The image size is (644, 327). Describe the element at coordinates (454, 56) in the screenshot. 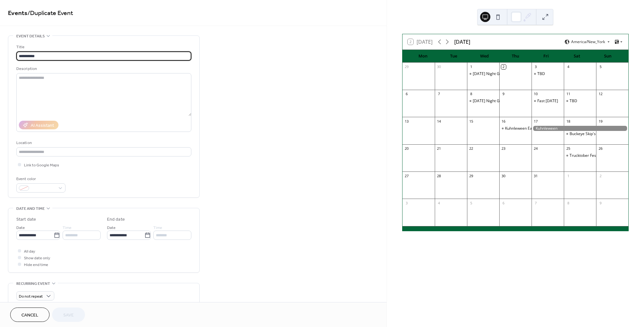

I see `div: Tue` at that location.